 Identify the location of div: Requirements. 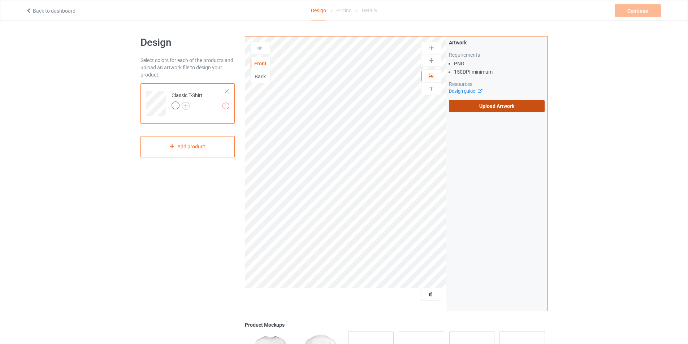
(496, 55).